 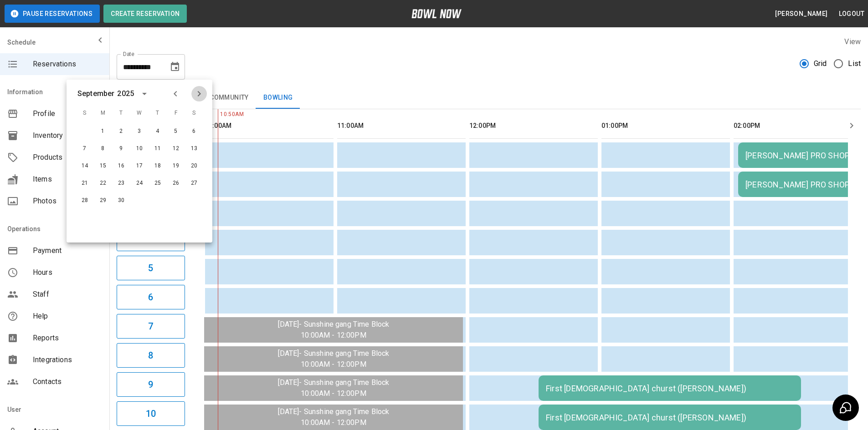 What do you see at coordinates (199, 94) in the screenshot?
I see `button: Next month` at bounding box center [199, 94].